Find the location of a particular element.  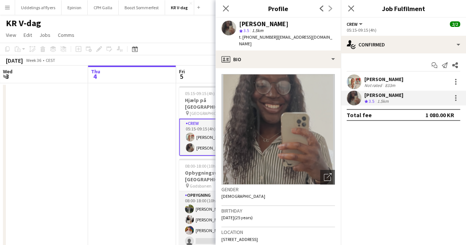

span: 05:15-09:15 (4h) is located at coordinates (200, 93).